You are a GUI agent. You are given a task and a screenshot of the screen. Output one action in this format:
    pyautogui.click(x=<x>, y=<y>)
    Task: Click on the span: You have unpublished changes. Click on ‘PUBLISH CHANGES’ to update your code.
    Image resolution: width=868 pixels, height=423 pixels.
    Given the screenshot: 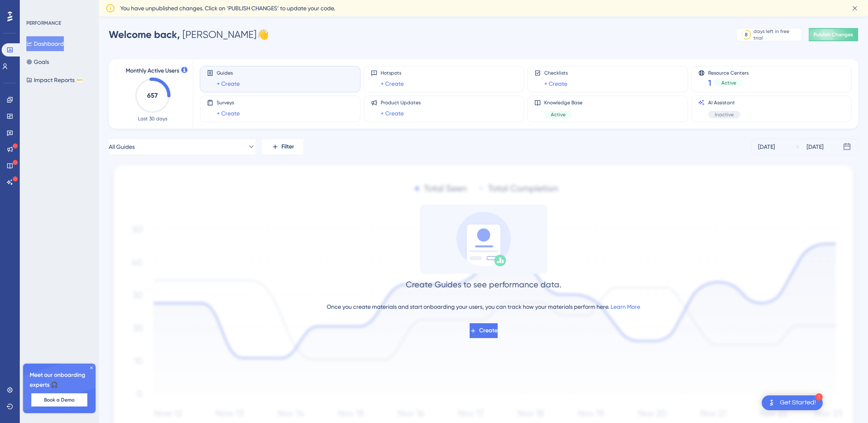 What is the action you would take?
    pyautogui.click(x=227, y=8)
    